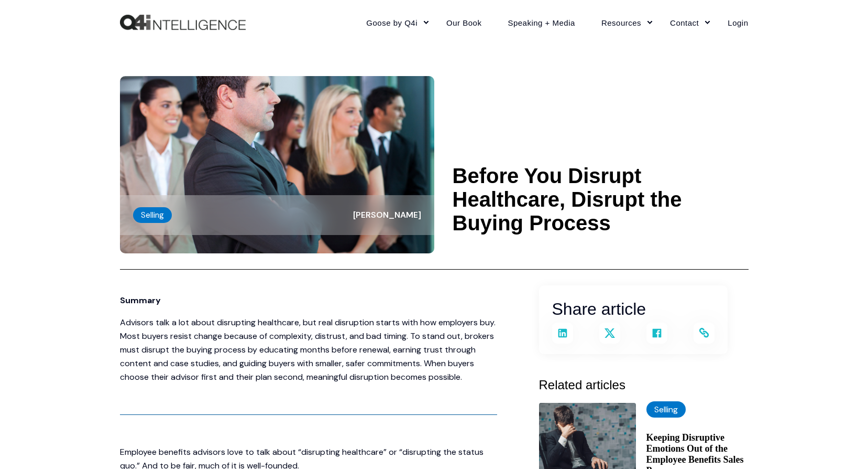 Image resolution: width=868 pixels, height=469 pixels. Describe the element at coordinates (562, 333) in the screenshot. I see `a: Share on LinkedIn` at that location.